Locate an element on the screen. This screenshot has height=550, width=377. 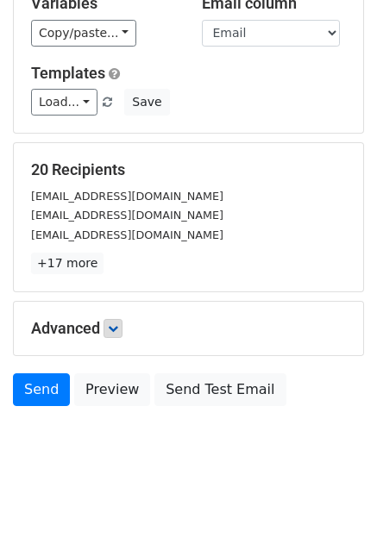
h5: 20 Recipients is located at coordinates (188, 170).